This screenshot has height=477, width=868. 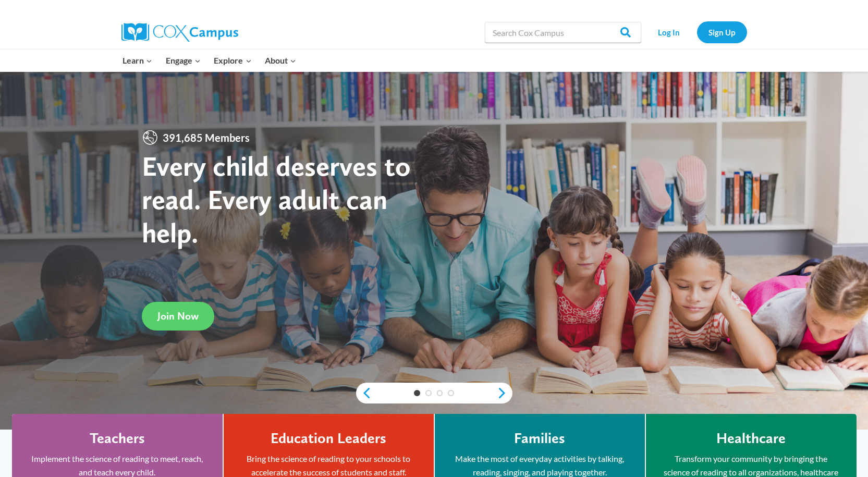 I want to click on a: previous, so click(x=364, y=393).